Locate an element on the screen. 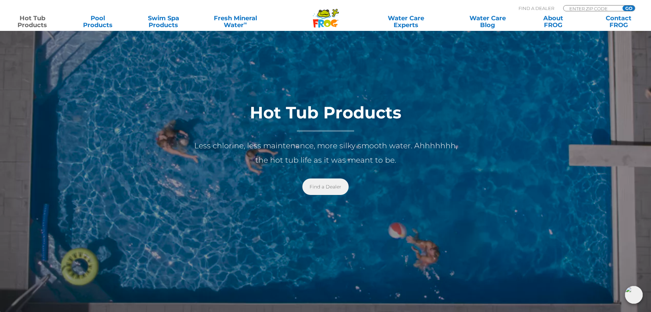 Image resolution: width=651 pixels, height=312 pixels. input: GO is located at coordinates (628, 8).